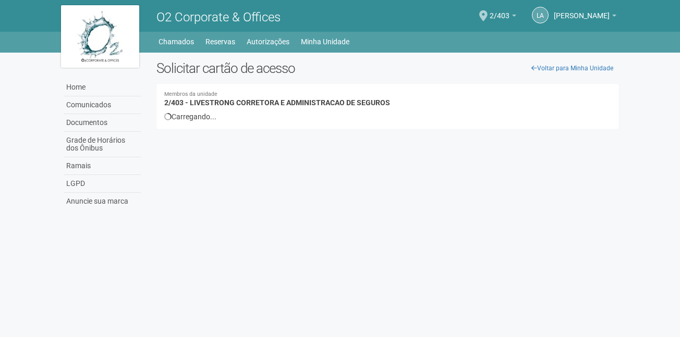 The image size is (680, 337). Describe the element at coordinates (218, 17) in the screenshot. I see `span: O2 Corporate & Offices` at that location.